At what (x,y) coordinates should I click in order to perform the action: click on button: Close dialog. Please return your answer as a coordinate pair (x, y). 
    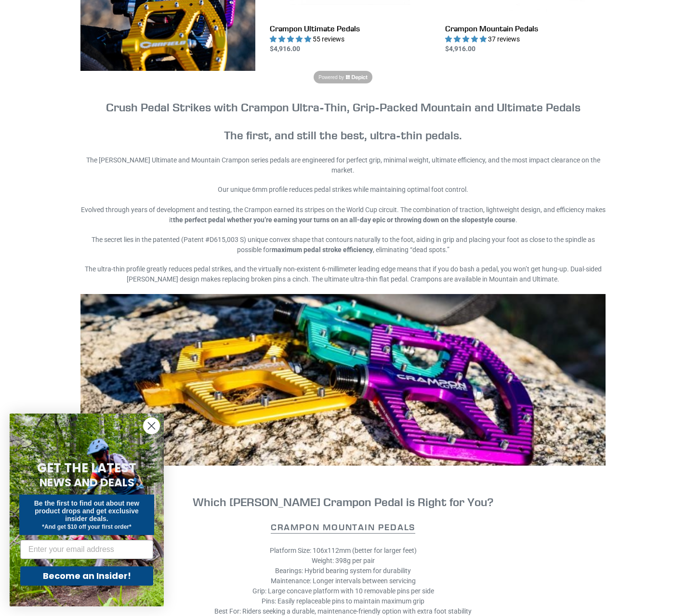
    Looking at the image, I should click on (152, 426).